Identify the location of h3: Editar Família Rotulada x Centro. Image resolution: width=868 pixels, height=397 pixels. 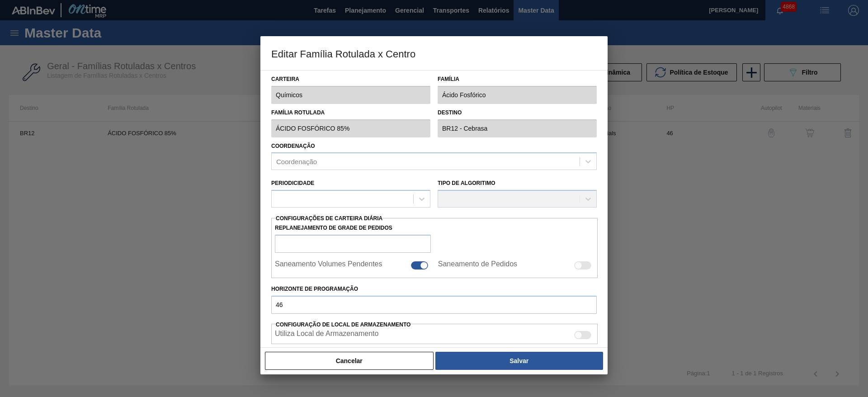
(434, 53).